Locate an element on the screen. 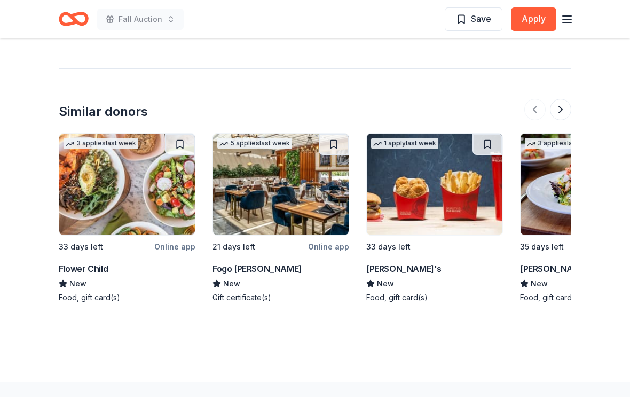 This screenshot has width=630, height=397. img: Image for Flower Child is located at coordinates (127, 185).